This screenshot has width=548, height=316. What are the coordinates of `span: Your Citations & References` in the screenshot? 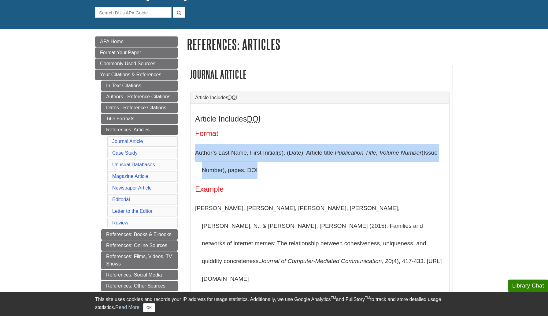 It's located at (131, 74).